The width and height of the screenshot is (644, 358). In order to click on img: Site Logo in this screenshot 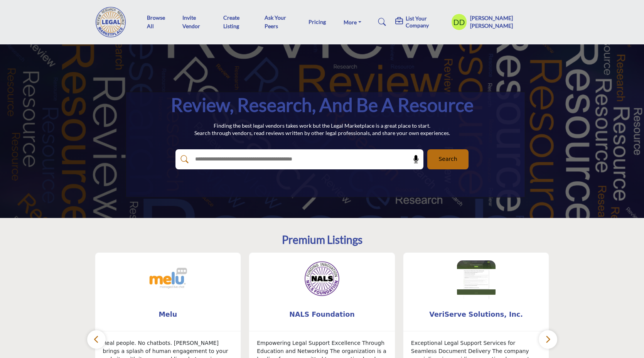, I will do `click(113, 22)`.